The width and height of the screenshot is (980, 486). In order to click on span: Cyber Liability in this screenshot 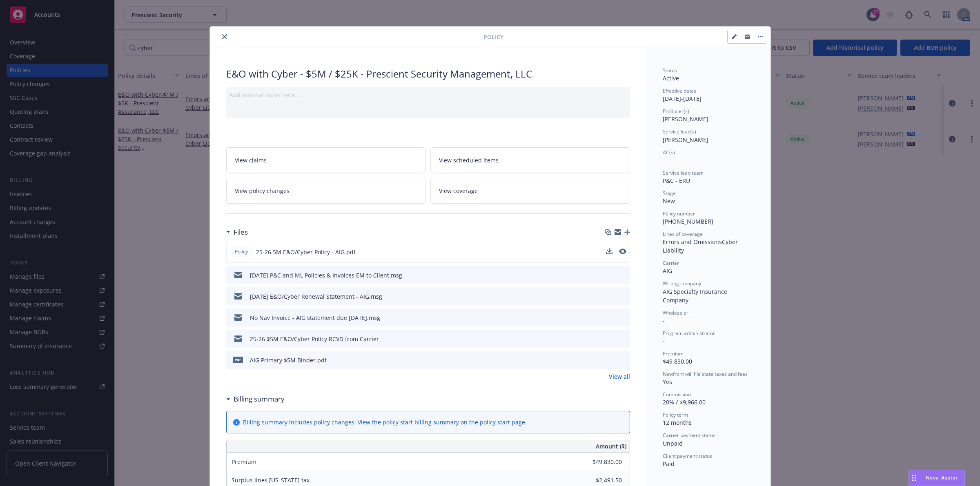, I will do `click(701, 246)`.